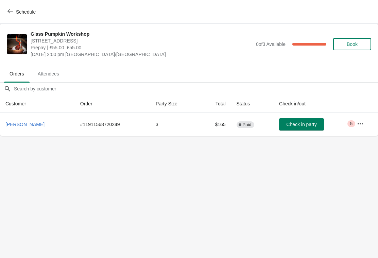 Image resolution: width=378 pixels, height=258 pixels. Describe the element at coordinates (17, 44) in the screenshot. I see `img: Glass Pumpkin Workshop` at that location.